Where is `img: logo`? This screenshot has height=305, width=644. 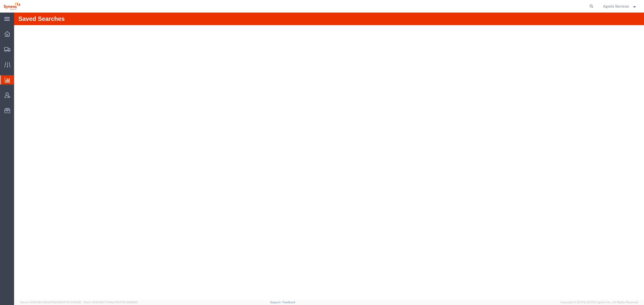 img: logo is located at coordinates (12, 6).